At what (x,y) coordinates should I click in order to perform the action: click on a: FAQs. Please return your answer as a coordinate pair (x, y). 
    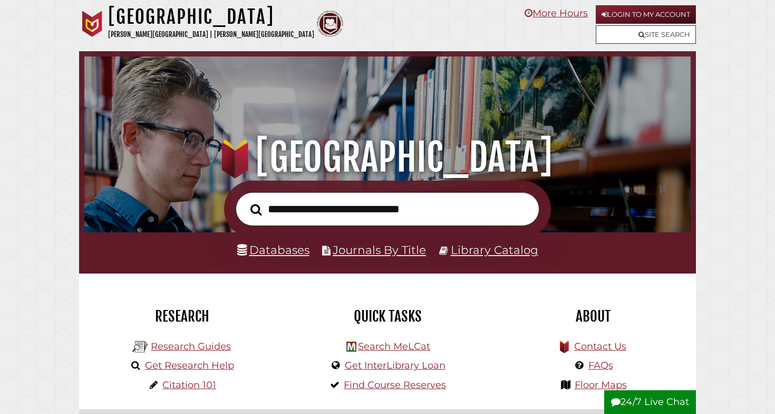
    Looking at the image, I should click on (601, 365).